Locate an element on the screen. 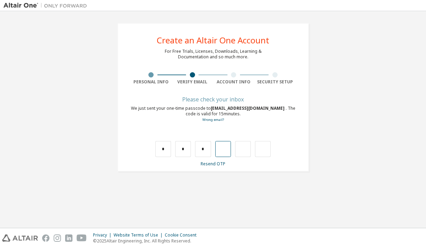 The image size is (426, 248). div: Please check your inbox is located at coordinates (213, 100).